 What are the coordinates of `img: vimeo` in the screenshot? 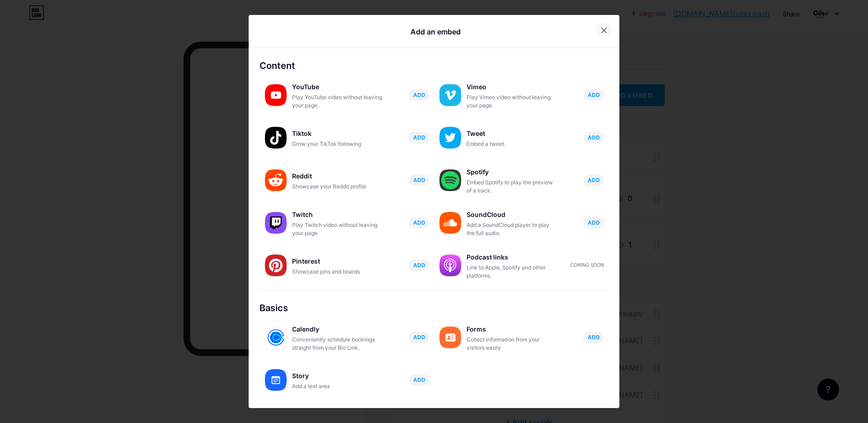 It's located at (450, 95).